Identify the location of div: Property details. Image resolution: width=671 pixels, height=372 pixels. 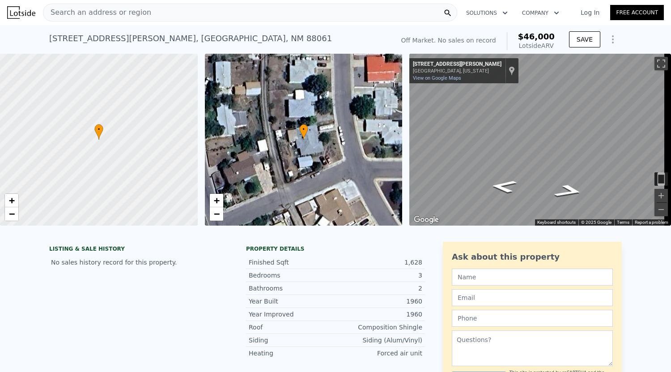
(335, 249).